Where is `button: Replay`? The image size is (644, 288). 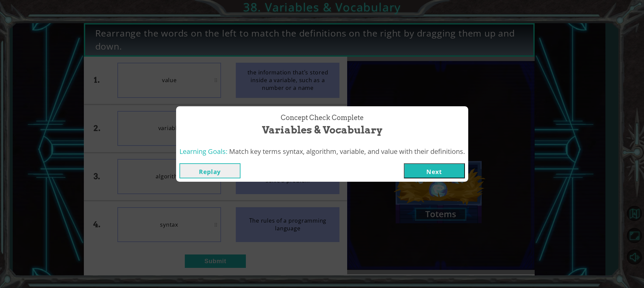 button: Replay is located at coordinates (210, 171).